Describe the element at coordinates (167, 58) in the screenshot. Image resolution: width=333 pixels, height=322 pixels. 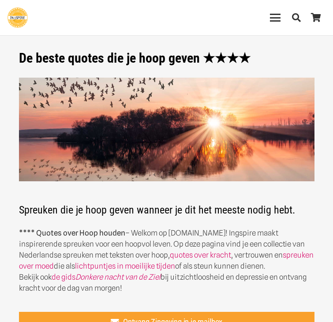
I see `h1: De beste quotes die je hoop geven ★★★★` at that location.